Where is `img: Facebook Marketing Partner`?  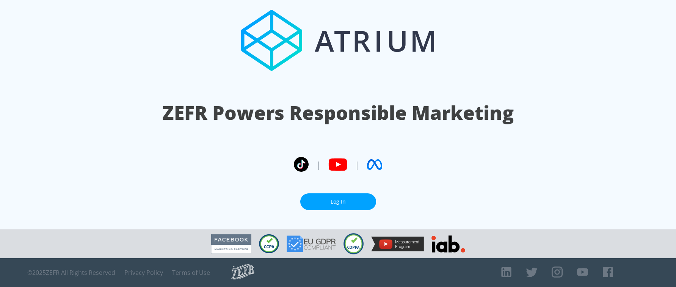 img: Facebook Marketing Partner is located at coordinates (231, 244).